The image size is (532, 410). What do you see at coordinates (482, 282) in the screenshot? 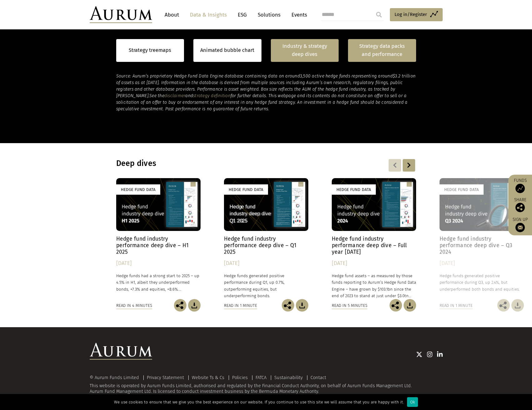
I see `p: Hedge funds generated positive performance during Q3, up 2.4%, but underperformed both bonds and ...` at bounding box center [482, 282].